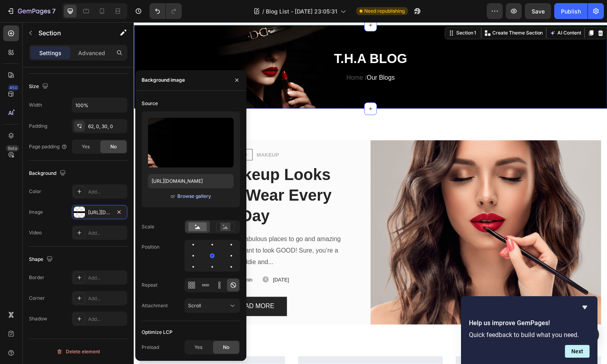  I want to click on div: Publish, so click(571, 11).